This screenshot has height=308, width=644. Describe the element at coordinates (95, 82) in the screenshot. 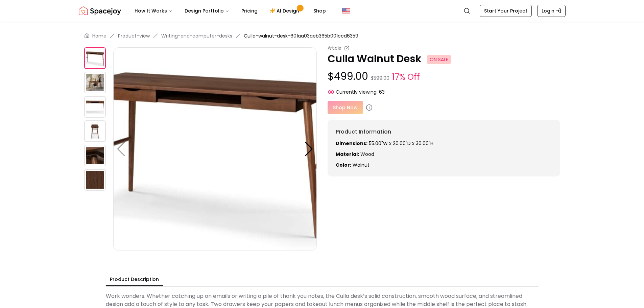

I see `img: https://storage.googleapis.com/spacejoy-main/assets/601aa03aeb365b001ccd6359/product_7_7j3gd0pm6pdm` at that location.